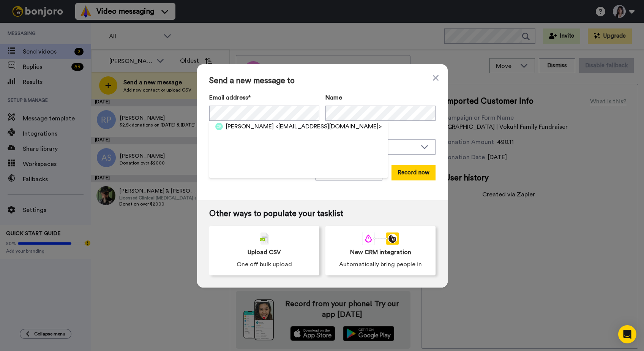 The height and width of the screenshot is (351, 644). Describe the element at coordinates (334, 97) in the screenshot. I see `span: Name` at that location.